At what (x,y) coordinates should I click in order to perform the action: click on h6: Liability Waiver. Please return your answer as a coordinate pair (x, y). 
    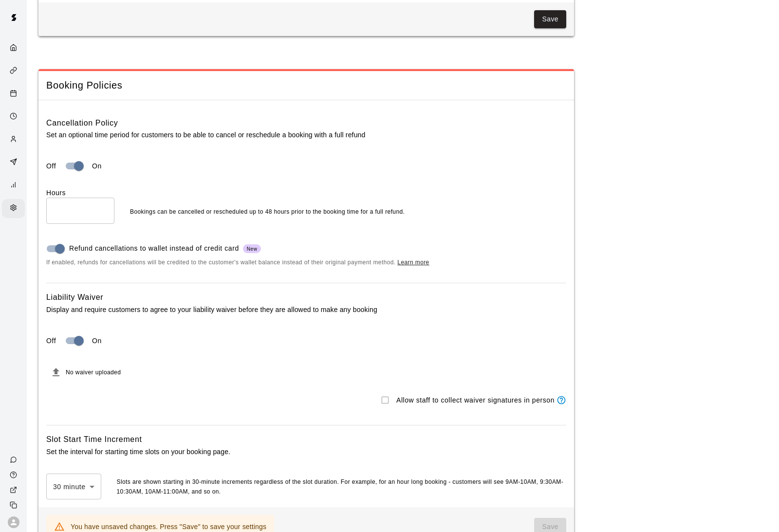
    Looking at the image, I should click on (75, 298).